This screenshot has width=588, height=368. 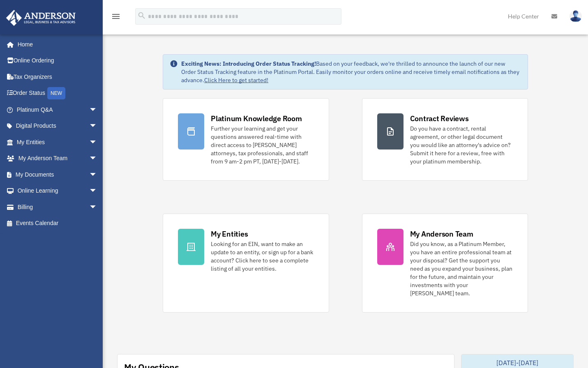 What do you see at coordinates (57, 158) in the screenshot?
I see `a: My Anderson Teamarrow_drop_down` at bounding box center [57, 158].